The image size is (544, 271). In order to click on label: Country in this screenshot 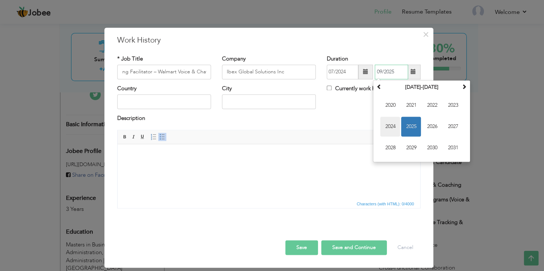, I will do `click(127, 88)`.